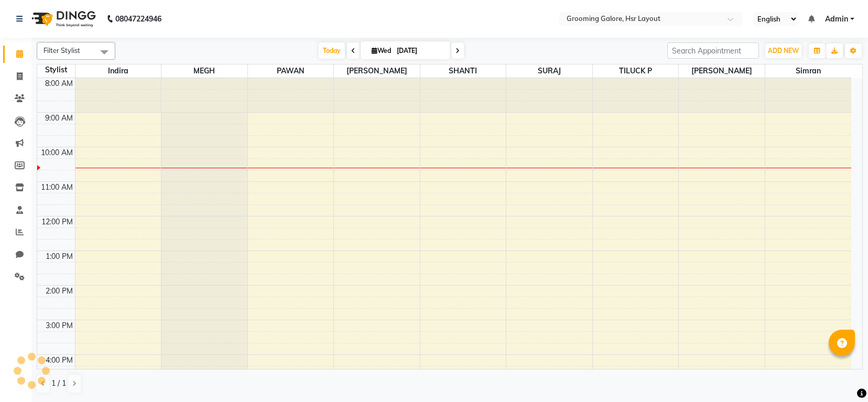 The height and width of the screenshot is (402, 868). Describe the element at coordinates (62, 19) in the screenshot. I see `img: logo` at that location.